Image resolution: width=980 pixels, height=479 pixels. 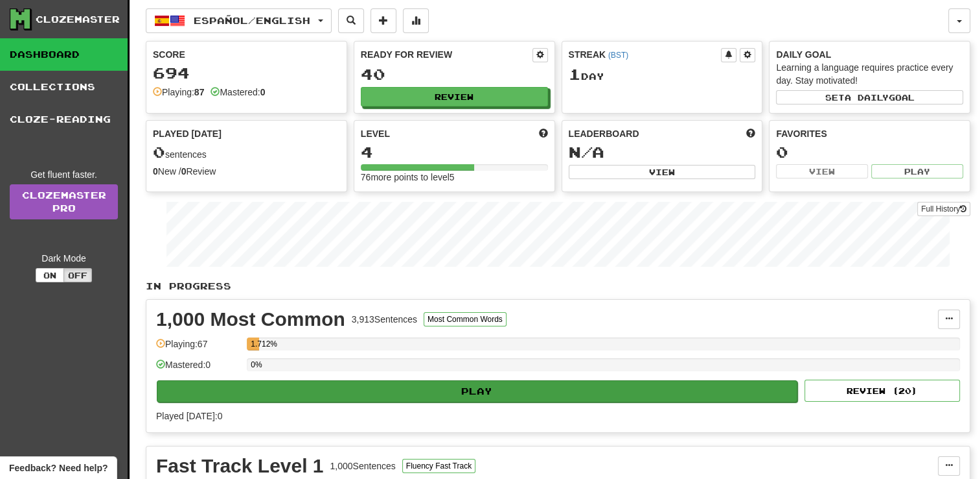 I want to click on div: Mastered: 0, so click(x=198, y=369).